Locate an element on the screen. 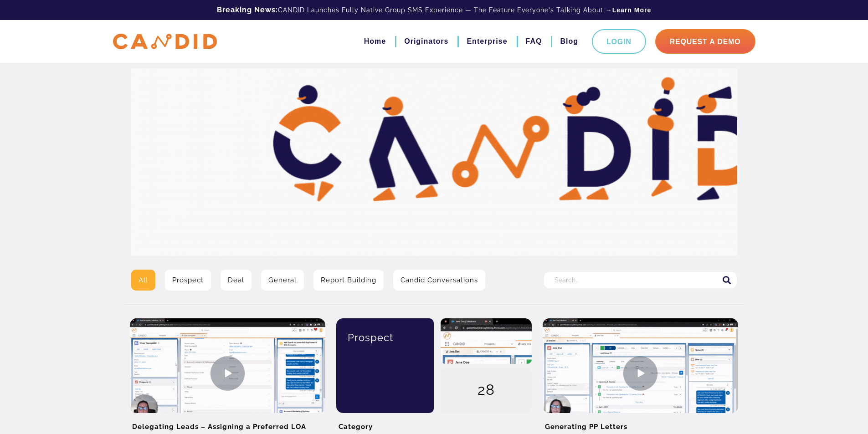 This screenshot has height=434, width=868. a: Learn More is located at coordinates (632, 10).